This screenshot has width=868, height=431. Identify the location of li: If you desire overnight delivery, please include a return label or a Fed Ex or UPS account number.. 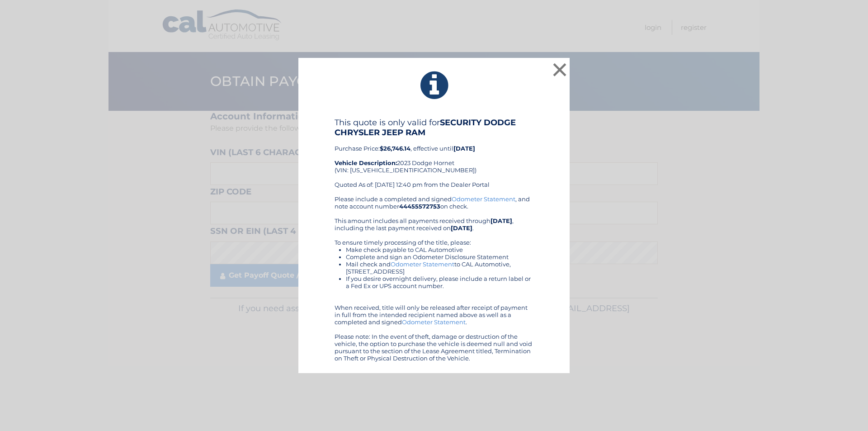
(439, 282).